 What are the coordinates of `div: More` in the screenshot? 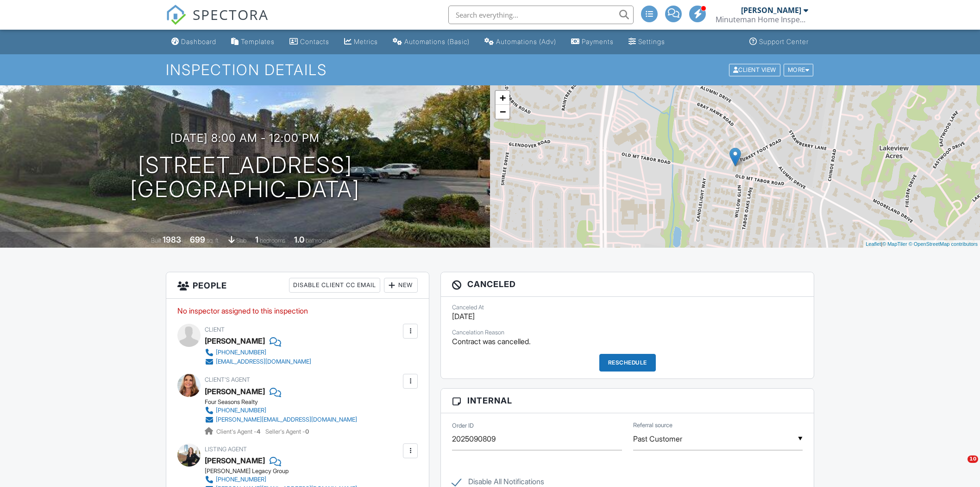 It's located at (799, 70).